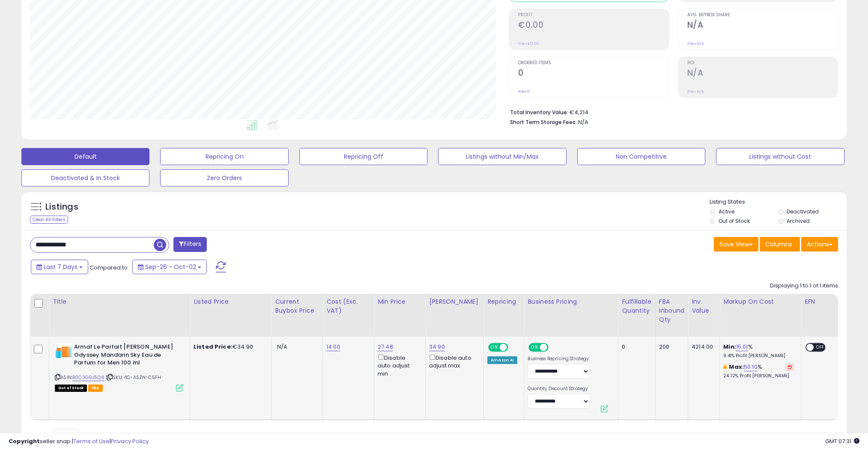 The image size is (868, 450). I want to click on div: €34.90, so click(229, 347).